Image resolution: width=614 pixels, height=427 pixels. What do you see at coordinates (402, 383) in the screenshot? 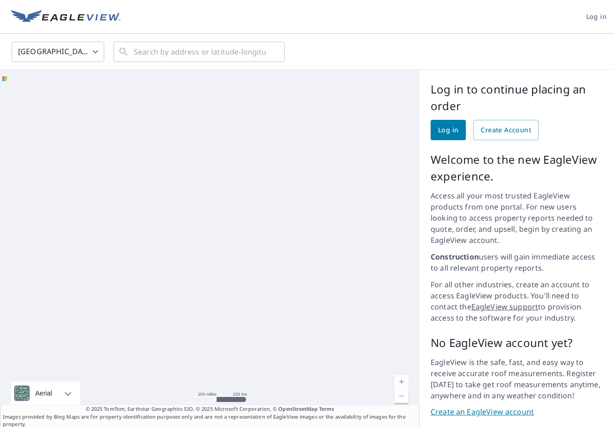
I see `a: Current Level 5, Zoom In` at bounding box center [402, 383].